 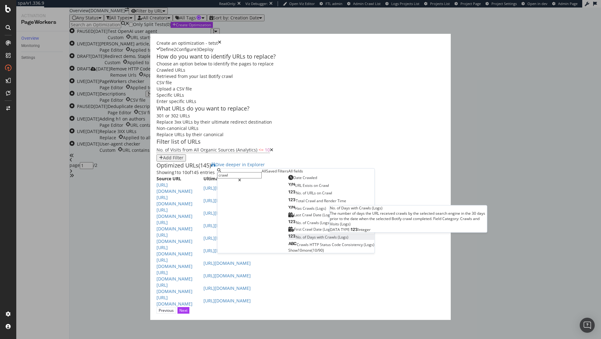 What do you see at coordinates (331, 201) in the screenshot?
I see `span: Render` at bounding box center [331, 201].